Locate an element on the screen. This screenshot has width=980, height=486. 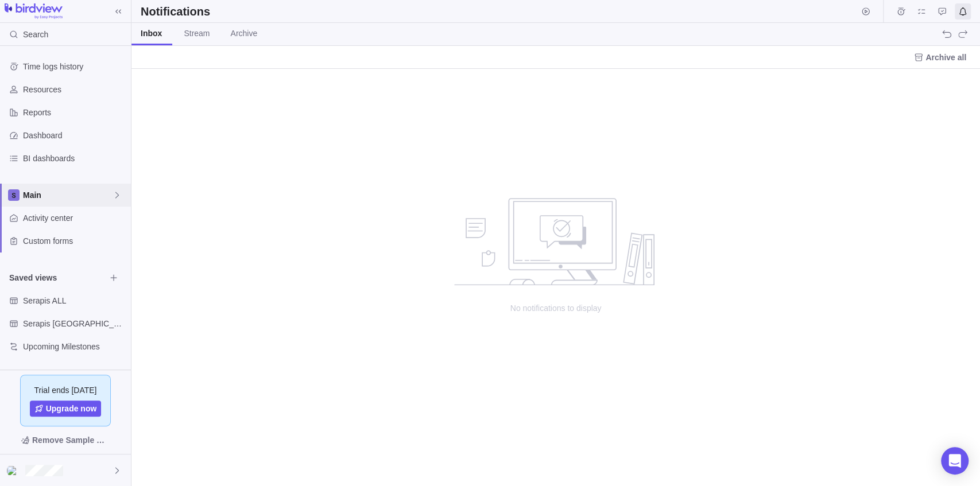
span: Upcoming Milestones is located at coordinates (75, 347).